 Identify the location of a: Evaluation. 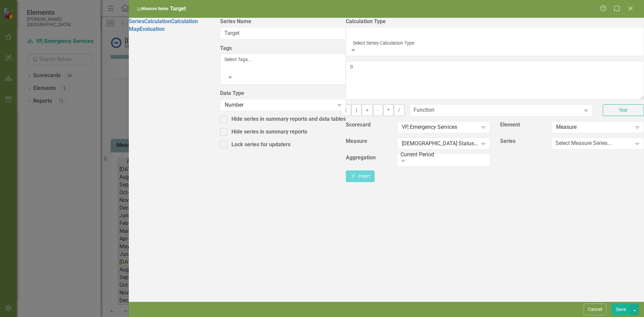
(152, 29).